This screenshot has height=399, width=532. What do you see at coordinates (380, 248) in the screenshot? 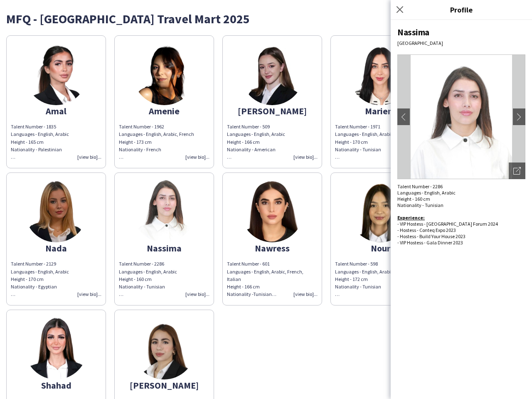
I see `div: Nour` at bounding box center [380, 248].